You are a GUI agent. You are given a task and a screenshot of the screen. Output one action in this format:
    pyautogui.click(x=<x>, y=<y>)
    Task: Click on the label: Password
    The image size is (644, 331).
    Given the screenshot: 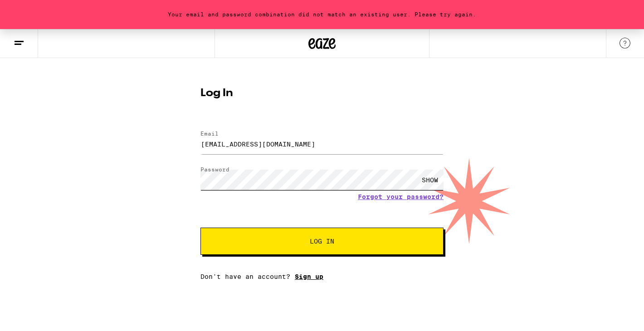 What is the action you would take?
    pyautogui.click(x=215, y=169)
    